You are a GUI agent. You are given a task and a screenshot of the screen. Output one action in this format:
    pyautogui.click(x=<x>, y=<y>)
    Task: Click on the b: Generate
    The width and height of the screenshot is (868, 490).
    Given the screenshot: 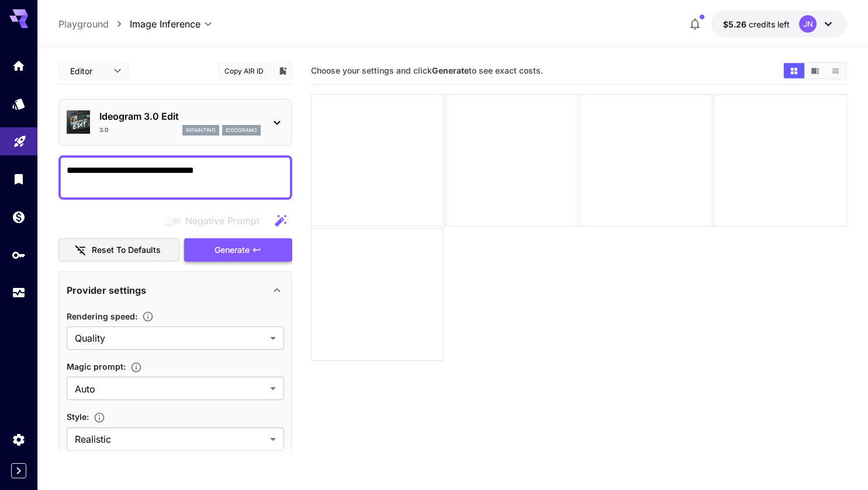 What is the action you would take?
    pyautogui.click(x=450, y=70)
    